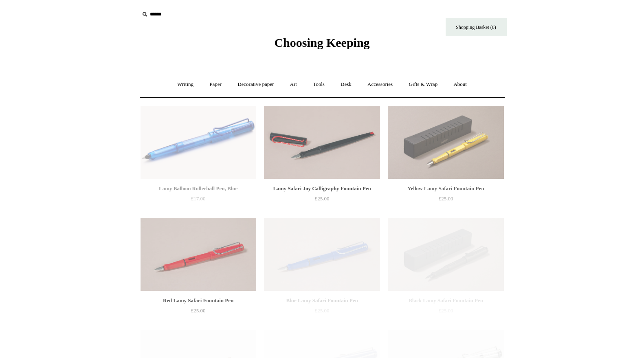  What do you see at coordinates (446, 312) in the screenshot?
I see `a: Black Lamy Safari Fountain Pen £25.00` at bounding box center [446, 312].